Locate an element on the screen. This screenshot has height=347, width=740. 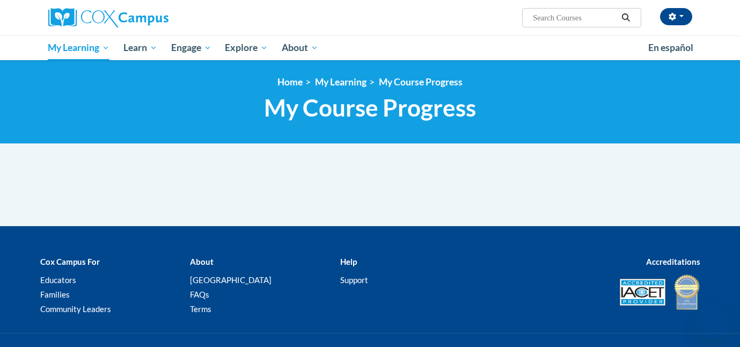
span: My Learning is located at coordinates (78, 48).